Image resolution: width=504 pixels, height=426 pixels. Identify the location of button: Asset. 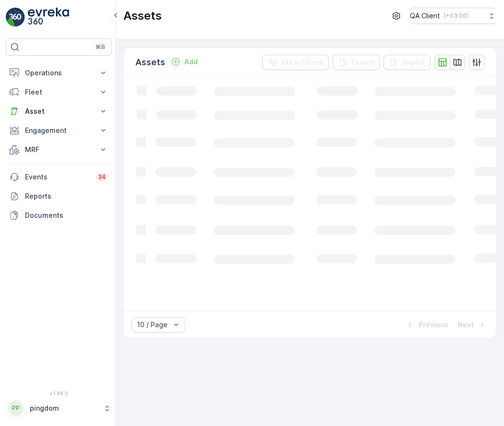
(58, 111).